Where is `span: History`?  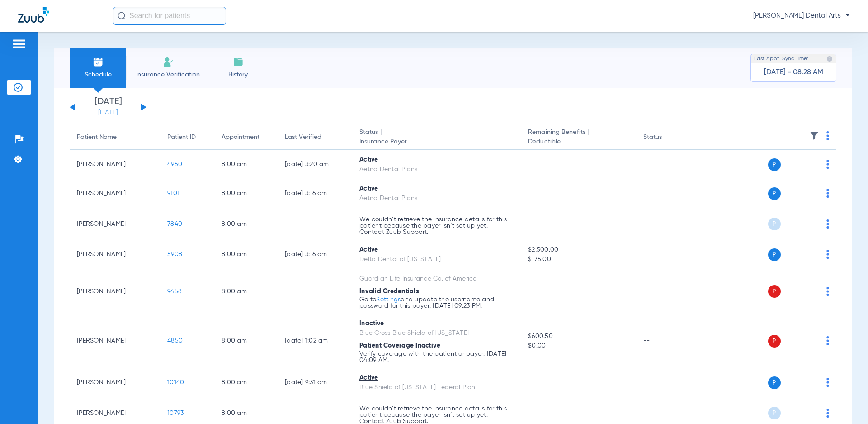 span: History is located at coordinates (238, 75).